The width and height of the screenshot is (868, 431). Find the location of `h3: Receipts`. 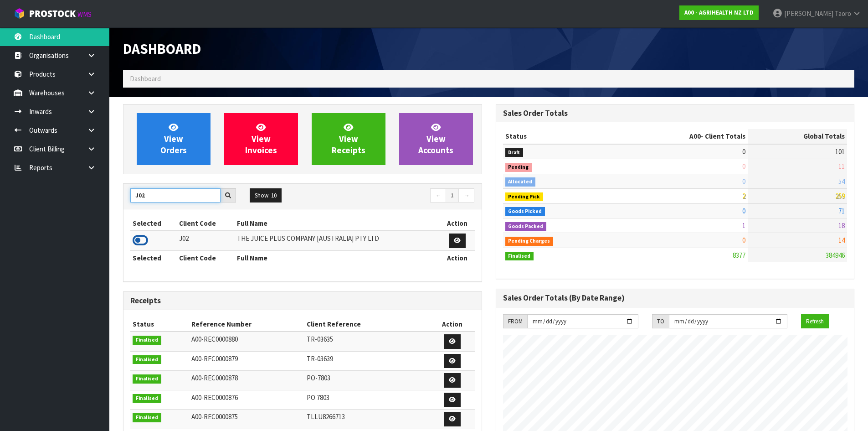

h3: Receipts is located at coordinates (303, 301).